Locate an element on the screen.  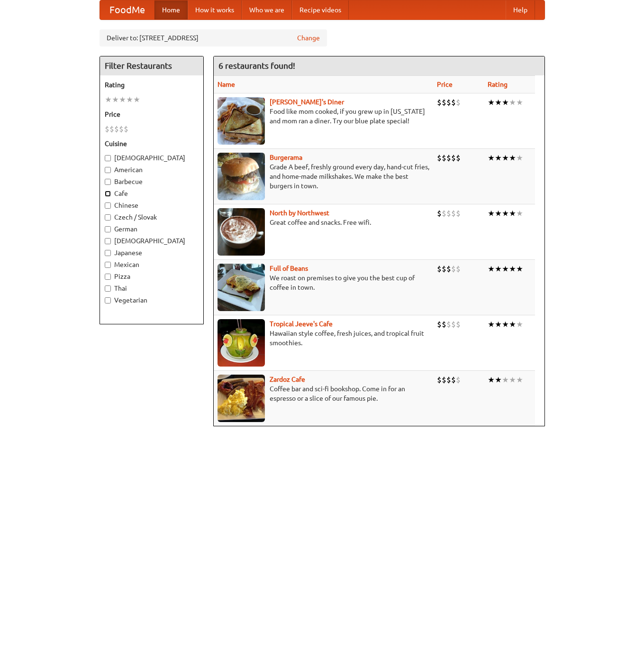
a: Burgerama is located at coordinates (286, 157).